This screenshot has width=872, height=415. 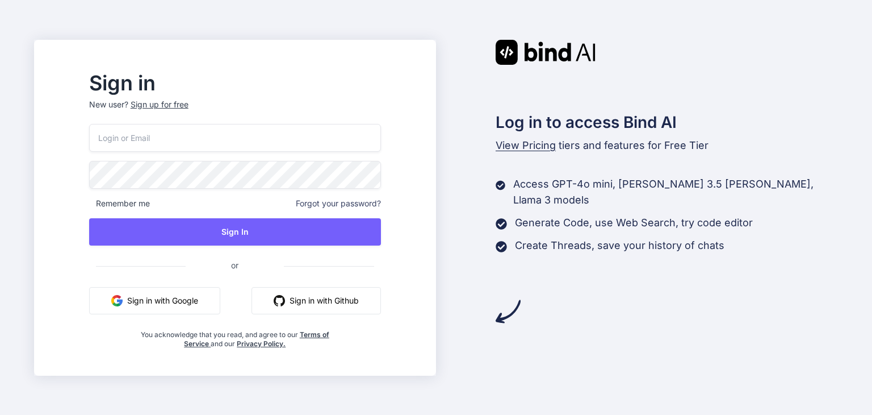 I want to click on p: Create Threads, save your history of chats, so click(x=620, y=245).